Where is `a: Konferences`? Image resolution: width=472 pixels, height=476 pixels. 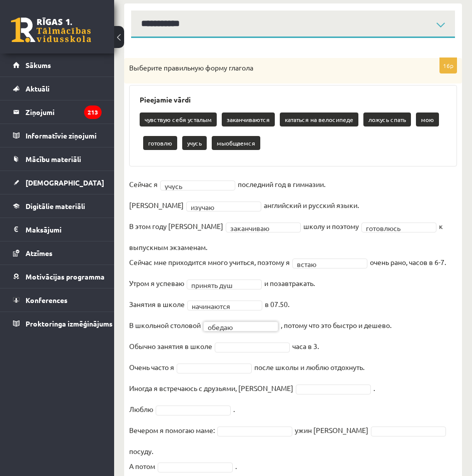 a: Konferences is located at coordinates (57, 300).